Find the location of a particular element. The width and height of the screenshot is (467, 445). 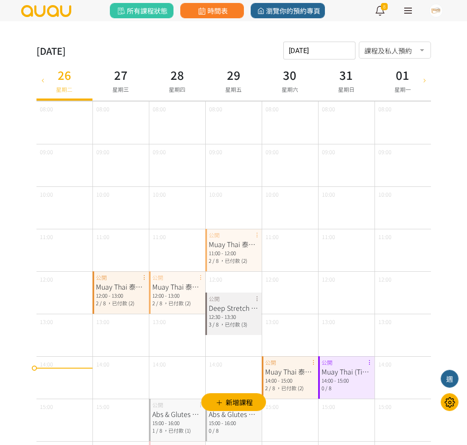

span: 星期五 is located at coordinates (233, 89).